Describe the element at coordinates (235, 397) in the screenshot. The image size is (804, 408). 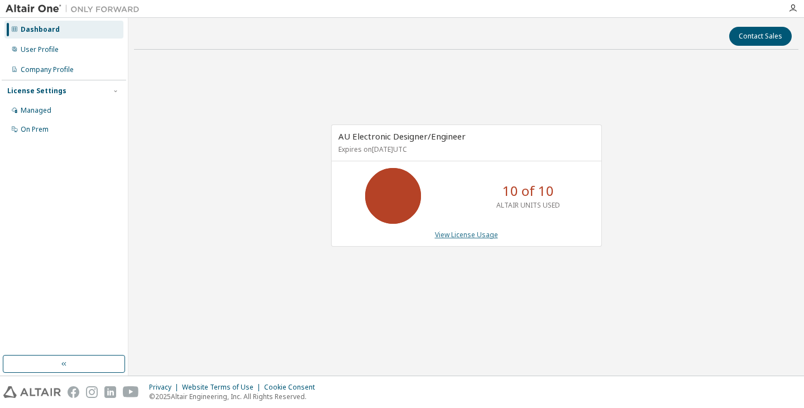
I see `p: © 2025 Altair Engineering, Inc. All Rights Reserved.` at that location.